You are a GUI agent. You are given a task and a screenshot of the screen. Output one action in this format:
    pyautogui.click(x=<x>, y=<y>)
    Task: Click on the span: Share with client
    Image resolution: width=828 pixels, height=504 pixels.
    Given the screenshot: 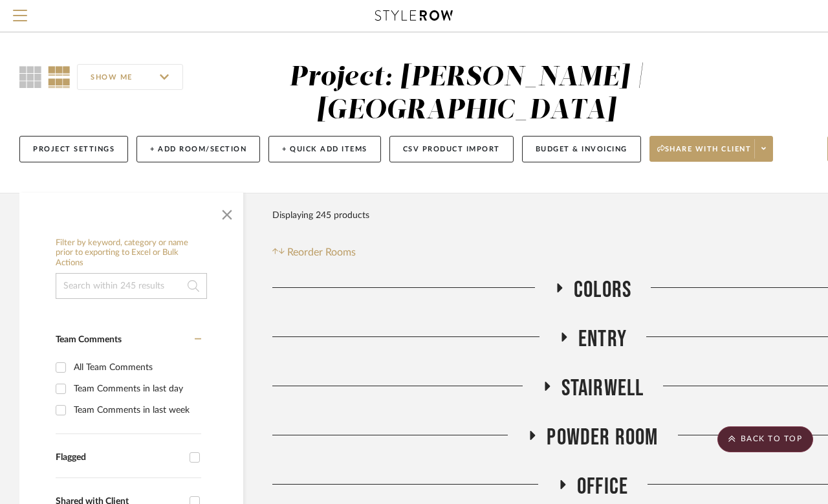 What is the action you would take?
    pyautogui.click(x=705, y=154)
    